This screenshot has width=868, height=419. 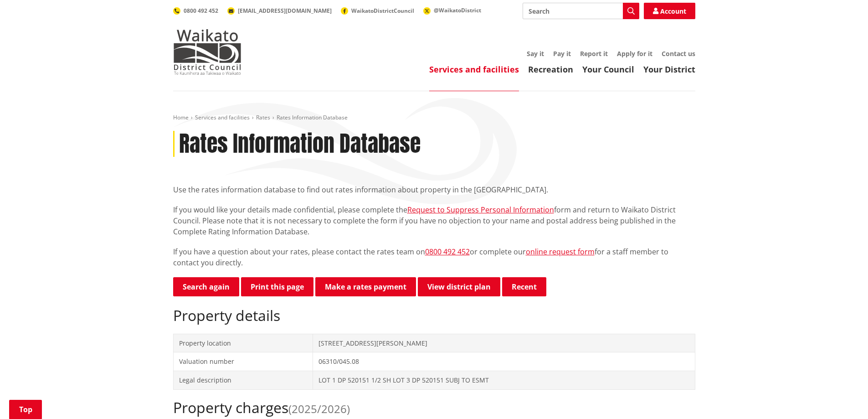 I want to click on td: LOT 1 DP 520151 1/2 SH LOT 3 DP 520151 SUBJ TO ESMT, so click(x=504, y=380).